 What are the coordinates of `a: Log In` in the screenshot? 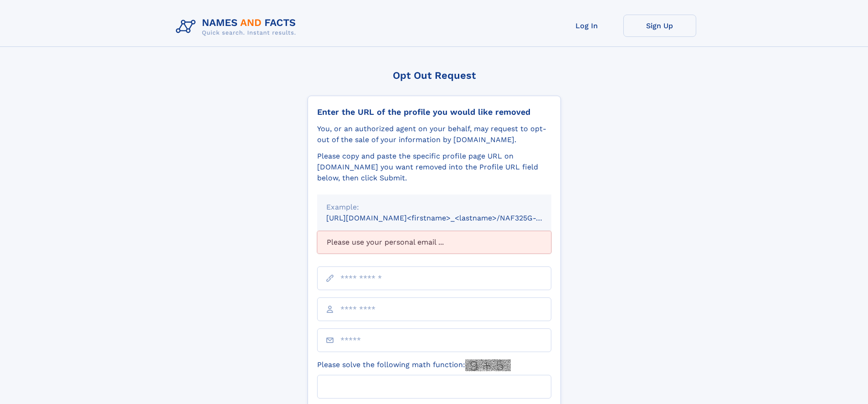 It's located at (587, 25).